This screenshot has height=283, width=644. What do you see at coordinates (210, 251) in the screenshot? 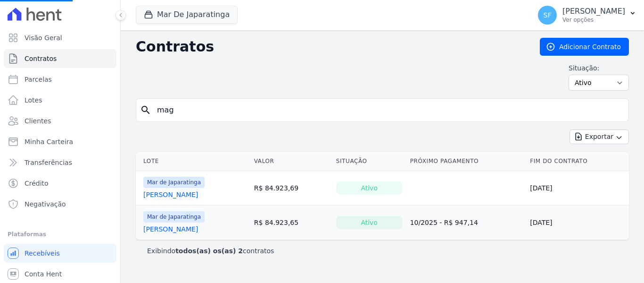
I see `p: Exibindo contratos` at bounding box center [210, 251].